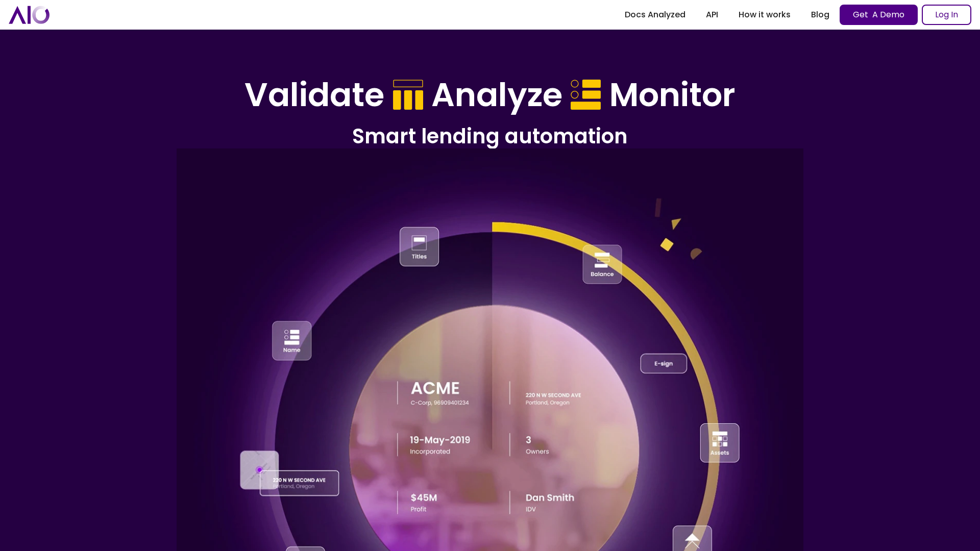 The height and width of the screenshot is (551, 980). I want to click on a: How it works, so click(764, 15).